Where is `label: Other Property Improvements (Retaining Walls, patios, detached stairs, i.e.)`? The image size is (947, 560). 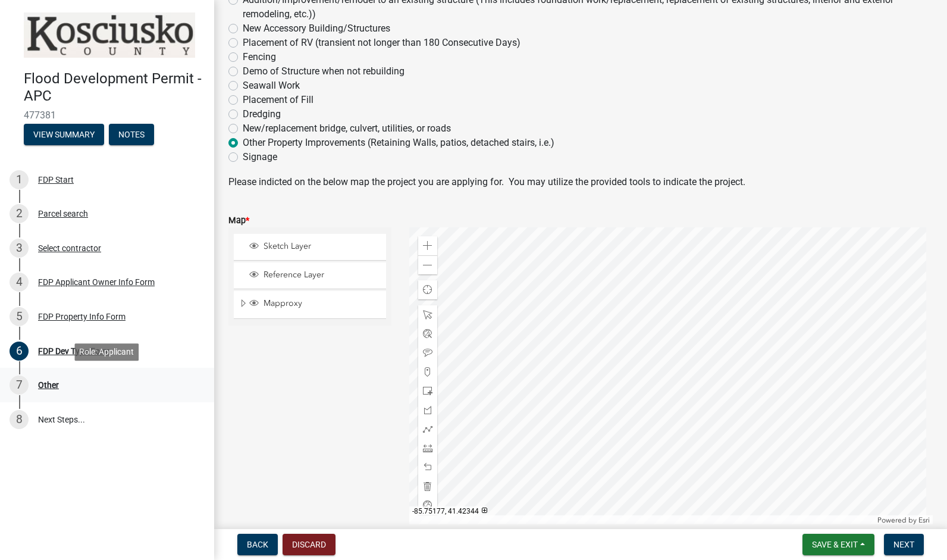 label: Other Property Improvements (Retaining Walls, patios, detached stairs, i.e.) is located at coordinates (399, 143).